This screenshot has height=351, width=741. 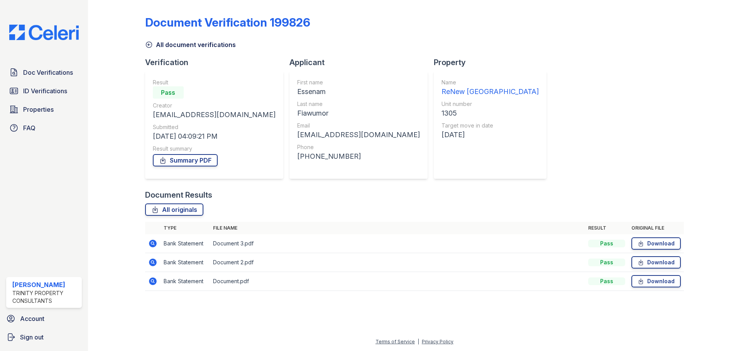 What do you see at coordinates (185, 228) in the screenshot?
I see `th: Type` at bounding box center [185, 228].